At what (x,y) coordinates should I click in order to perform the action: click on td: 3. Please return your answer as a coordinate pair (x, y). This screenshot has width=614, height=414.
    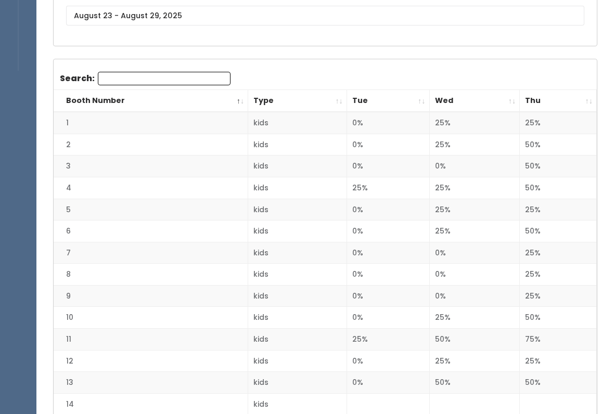
    Looking at the image, I should click on (151, 166).